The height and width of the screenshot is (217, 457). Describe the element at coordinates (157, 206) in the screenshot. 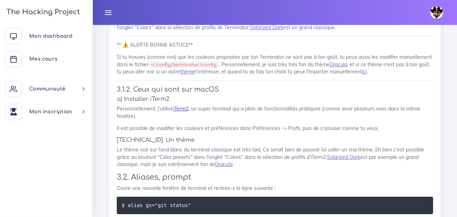

I see `code: $ alias gs="git status"` at that location.